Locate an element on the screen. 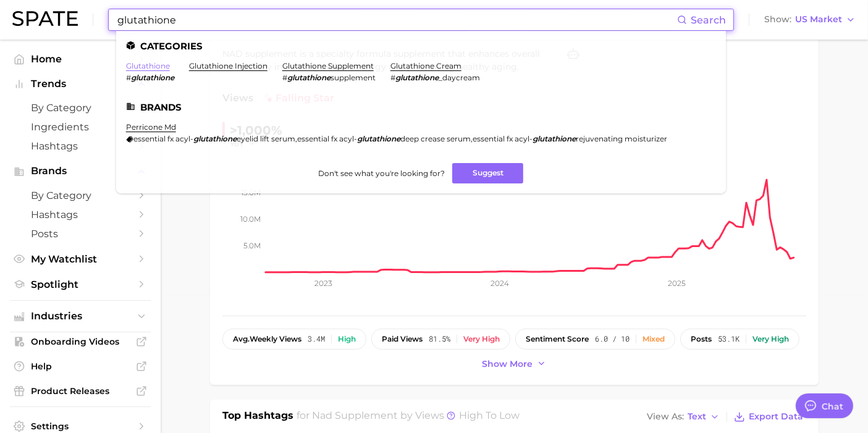  span: Trends is located at coordinates (81, 84).